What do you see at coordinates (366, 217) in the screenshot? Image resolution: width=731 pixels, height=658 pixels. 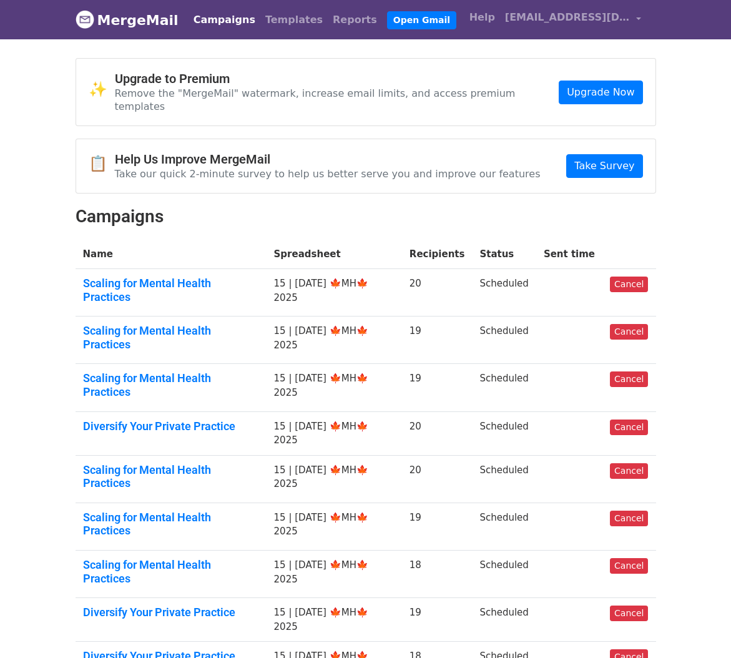 I see `h2: Campaigns` at bounding box center [366, 217].